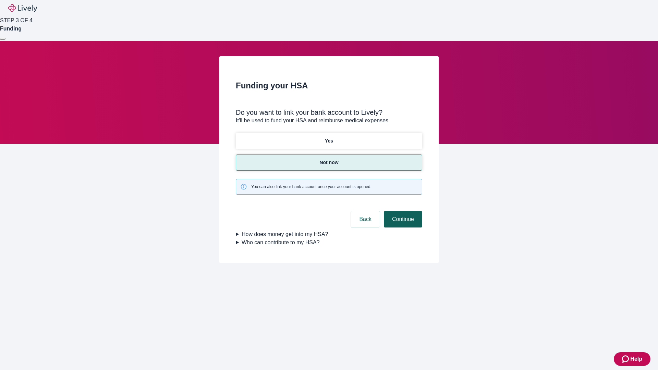 This screenshot has width=658, height=370. What do you see at coordinates (329, 162) in the screenshot?
I see `button: Not now` at bounding box center [329, 162].